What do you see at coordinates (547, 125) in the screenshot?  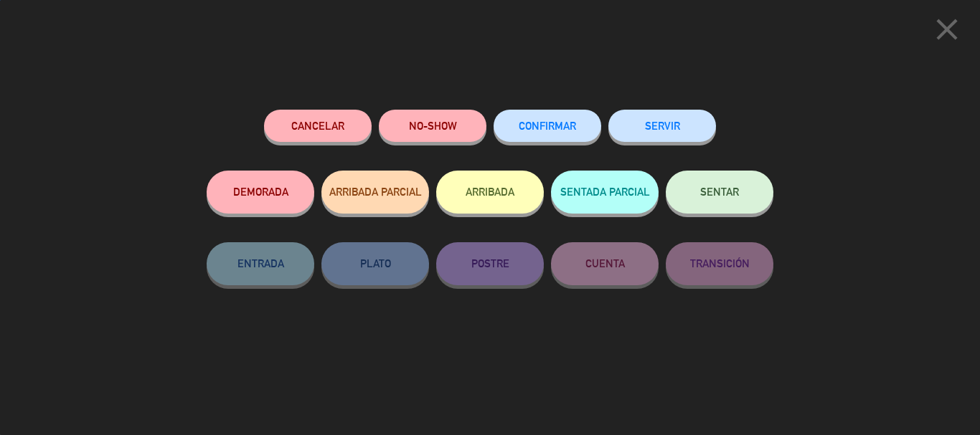 I see `span: CONFIRMAR` at bounding box center [547, 125].